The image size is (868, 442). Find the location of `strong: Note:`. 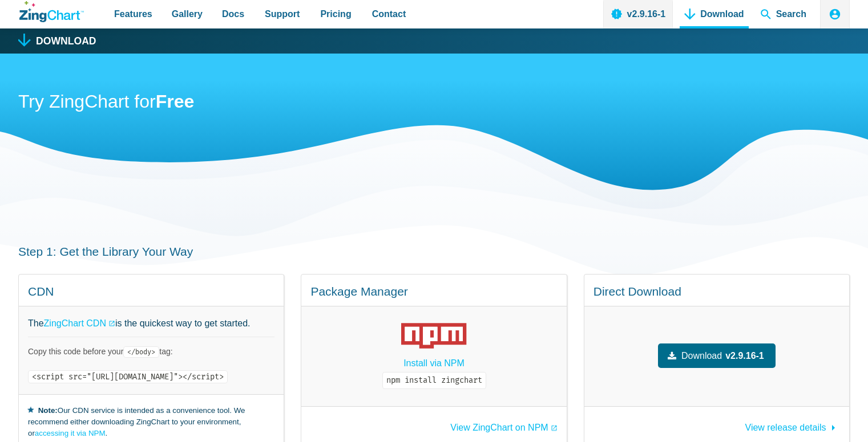

strong: Note: is located at coordinates (48, 411).